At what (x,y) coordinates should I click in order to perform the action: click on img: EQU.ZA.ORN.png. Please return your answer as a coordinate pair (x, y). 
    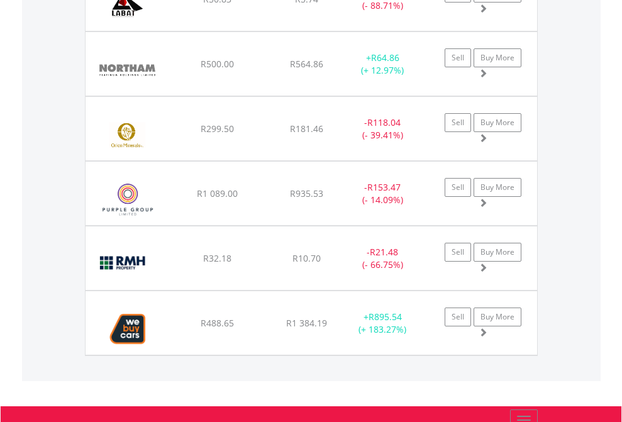
    Looking at the image, I should click on (127, 135).